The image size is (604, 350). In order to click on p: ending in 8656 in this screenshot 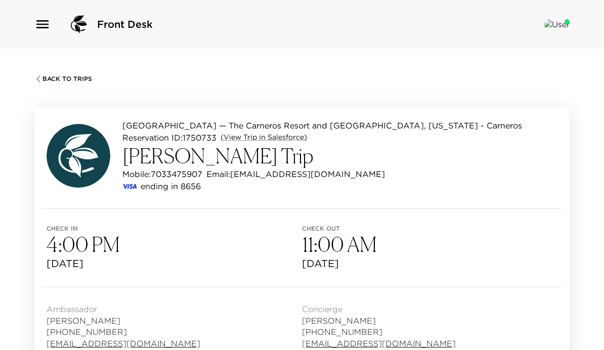, I will do `click(170, 186)`.